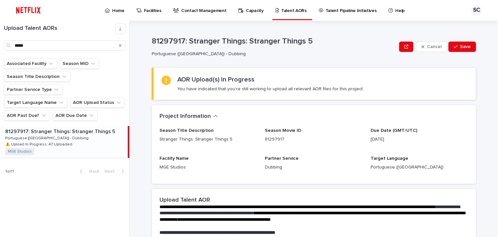 The image size is (498, 237). I want to click on span: Season Title Description, so click(186, 130).